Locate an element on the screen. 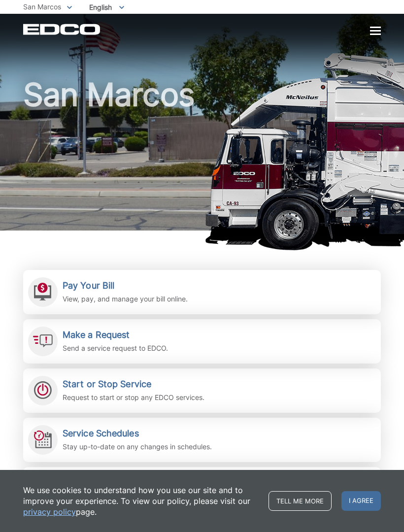 This screenshot has width=404, height=532. h2: Make a Request is located at coordinates (115, 335).